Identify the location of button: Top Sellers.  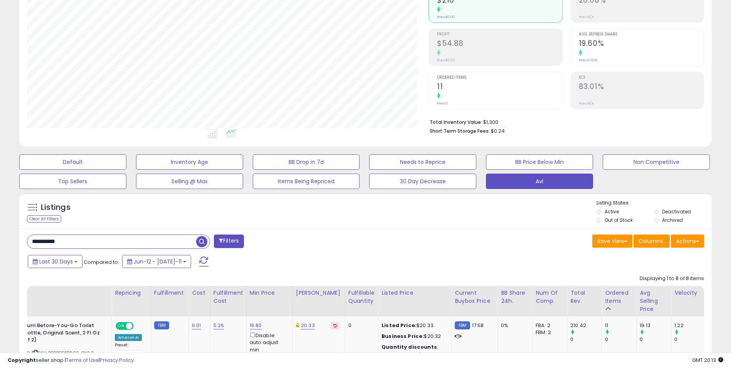
(73, 181).